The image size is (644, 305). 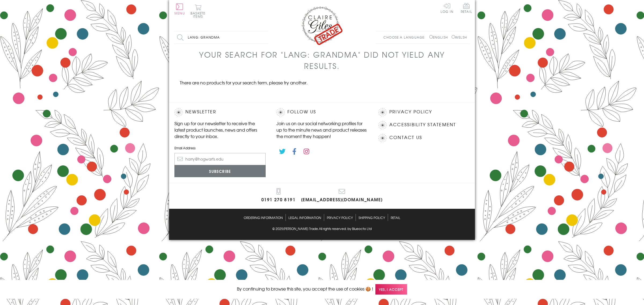 I want to click on a: Ordering Information, so click(x=263, y=218).